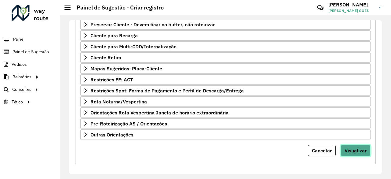 The width and height of the screenshot is (391, 179). What do you see at coordinates (117, 8) in the screenshot?
I see `h2: Painel de Sugestão - Criar registro` at bounding box center [117, 8].